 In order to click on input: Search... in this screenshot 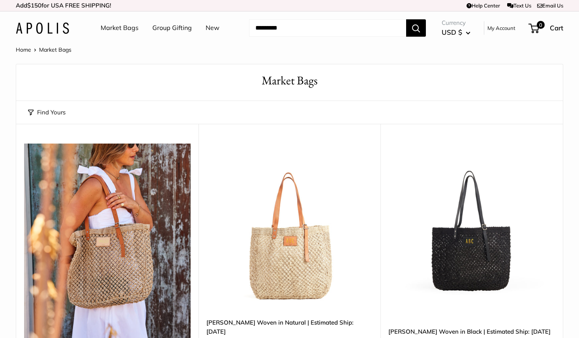, I will do `click(328, 28)`.